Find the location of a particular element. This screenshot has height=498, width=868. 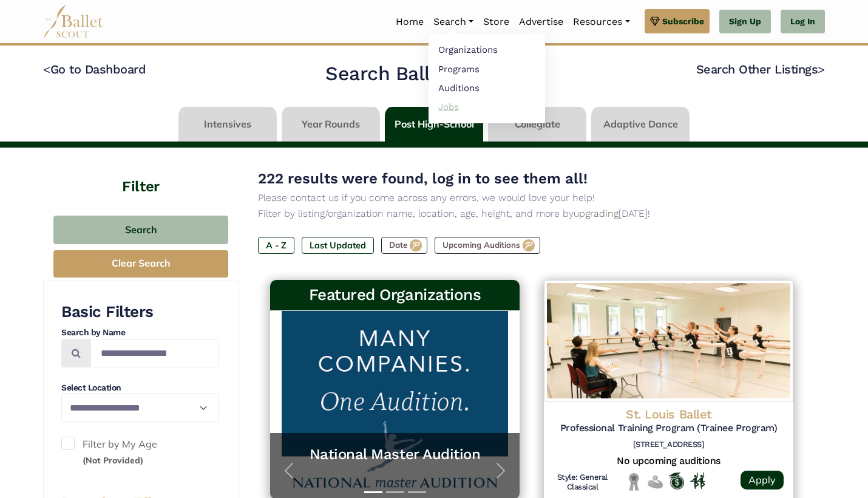

a: Programs is located at coordinates (487, 69).